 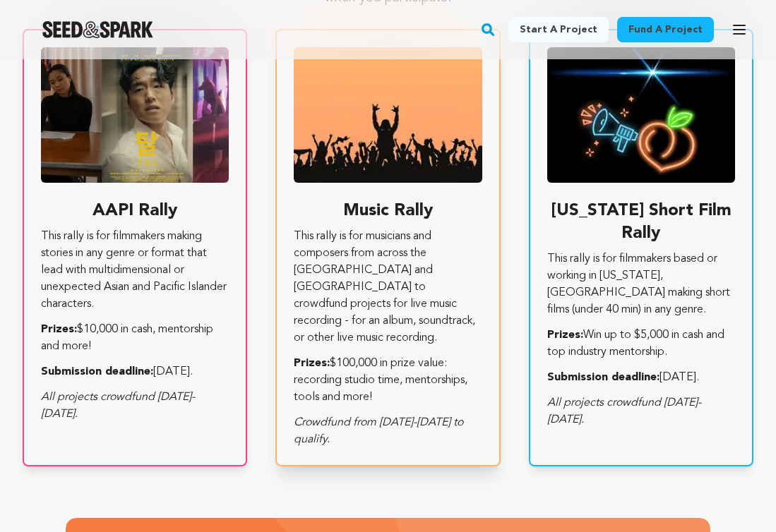 I want to click on h3: Music Rally, so click(x=388, y=211).